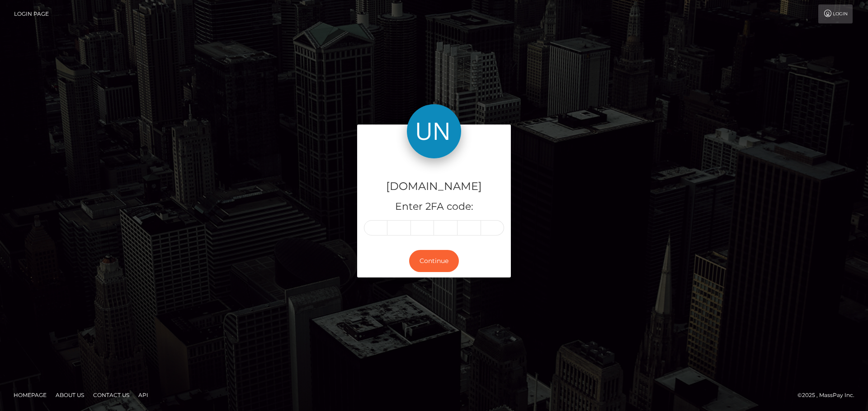  I want to click on a: API, so click(143, 395).